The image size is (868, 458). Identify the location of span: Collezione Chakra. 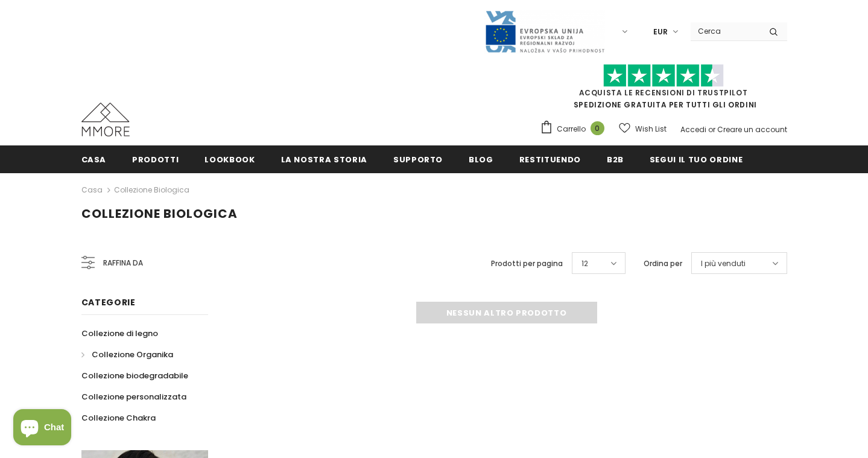
(118, 418).